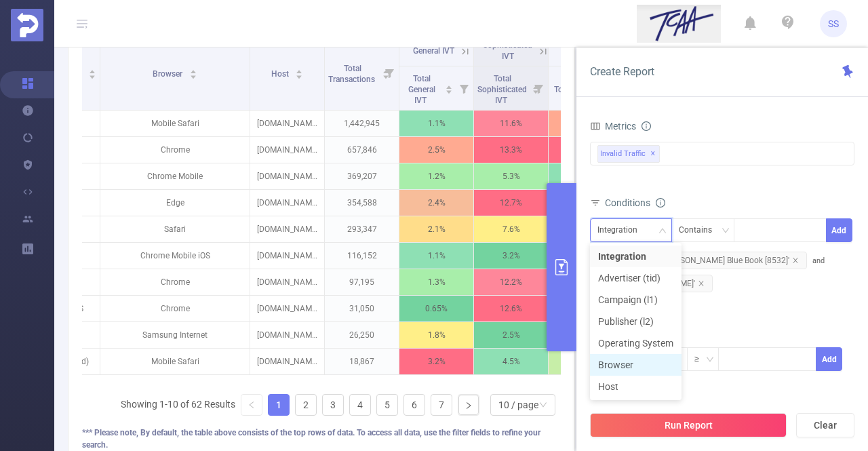 This screenshot has height=451, width=868. I want to click on span: Total IVT, so click(571, 89).